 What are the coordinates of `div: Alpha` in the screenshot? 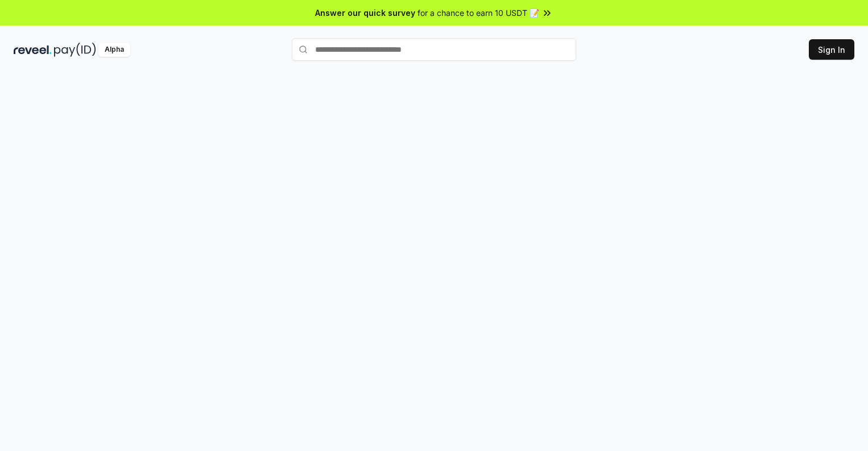 It's located at (114, 49).